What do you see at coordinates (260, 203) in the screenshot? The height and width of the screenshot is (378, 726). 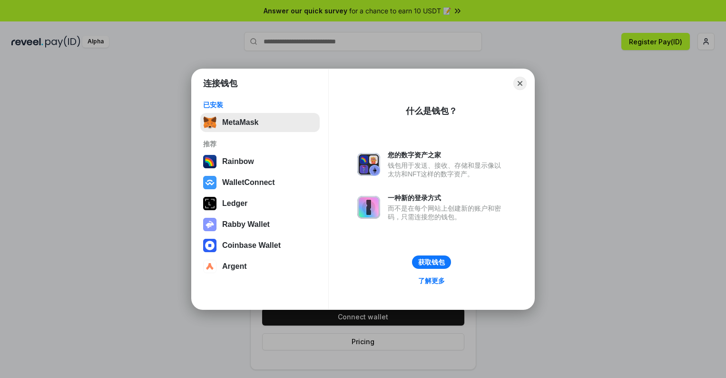 I see `button: Ledger` at bounding box center [260, 203].